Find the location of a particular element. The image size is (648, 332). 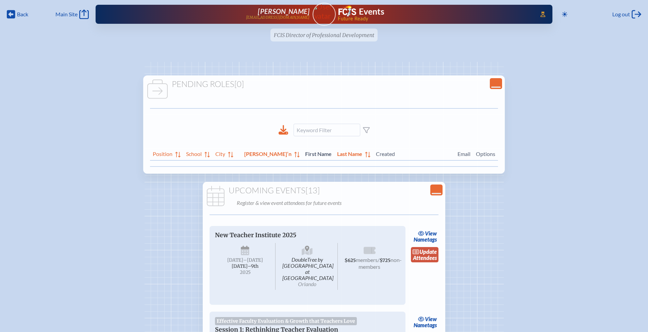

p: New Teacher Institute 2025 is located at coordinates (300, 235).